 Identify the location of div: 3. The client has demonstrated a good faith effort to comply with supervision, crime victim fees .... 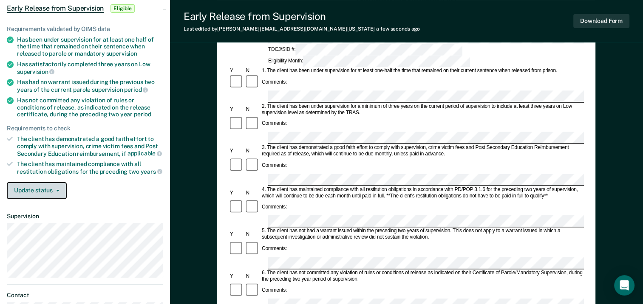
(422, 151).